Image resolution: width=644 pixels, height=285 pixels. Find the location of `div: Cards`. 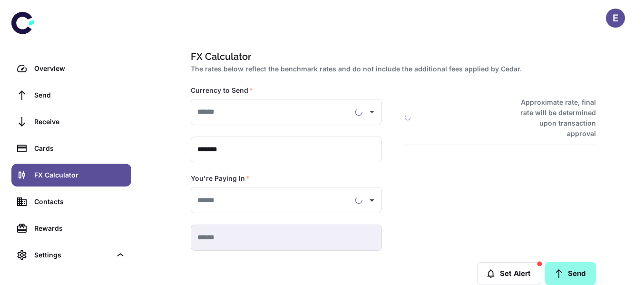

div: Cards is located at coordinates (80, 149).